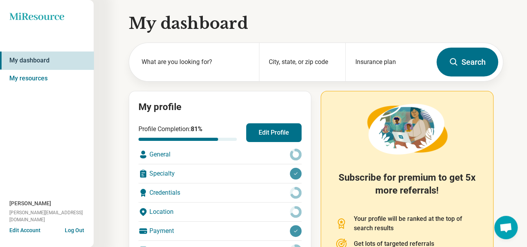 The width and height of the screenshot is (527, 247). Describe the element at coordinates (416, 223) in the screenshot. I see `p: Your profile will be ranked at the top of search results` at that location.